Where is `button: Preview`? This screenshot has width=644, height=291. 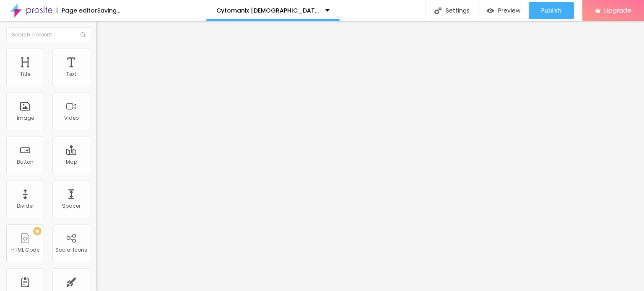
button: Preview is located at coordinates (503, 10).